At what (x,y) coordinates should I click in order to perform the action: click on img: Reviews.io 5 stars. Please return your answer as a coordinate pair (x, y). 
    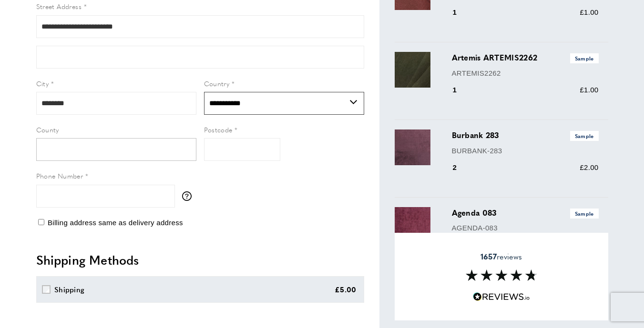
    Looking at the image, I should click on (501, 297).